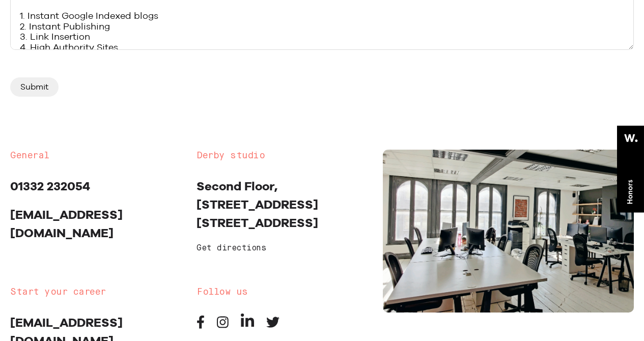  Describe the element at coordinates (282, 292) in the screenshot. I see `h2: Follow us` at that location.